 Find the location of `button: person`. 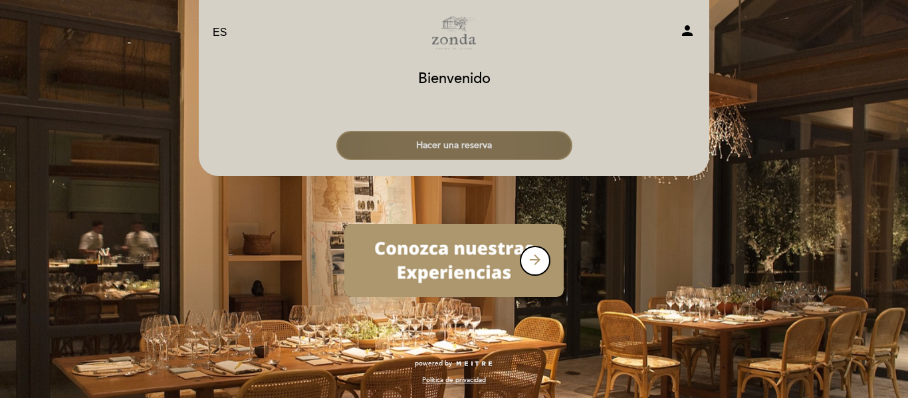

button: person is located at coordinates (688, 33).